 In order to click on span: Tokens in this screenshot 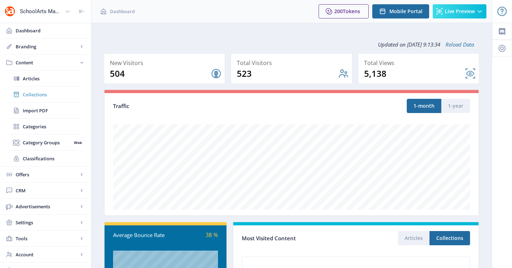, I will do `click(351, 11)`.